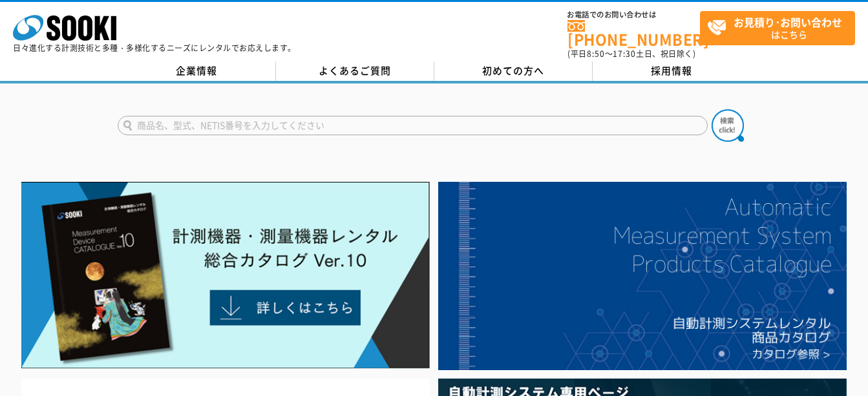 The height and width of the screenshot is (396, 868). I want to click on span: はこちら, so click(781, 28).